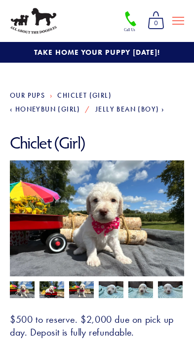 Image resolution: width=194 pixels, height=343 pixels. I want to click on img: All About The Doodles, so click(33, 21).